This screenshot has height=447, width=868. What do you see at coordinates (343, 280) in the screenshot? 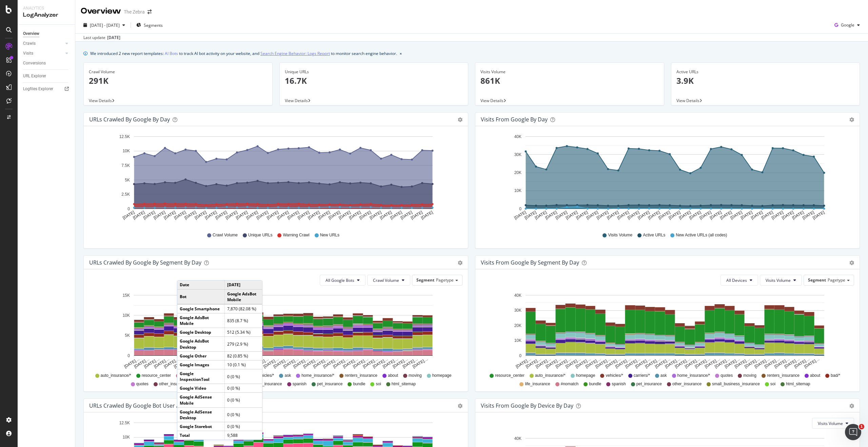
I see `button: All Google Bots` at bounding box center [343, 280].